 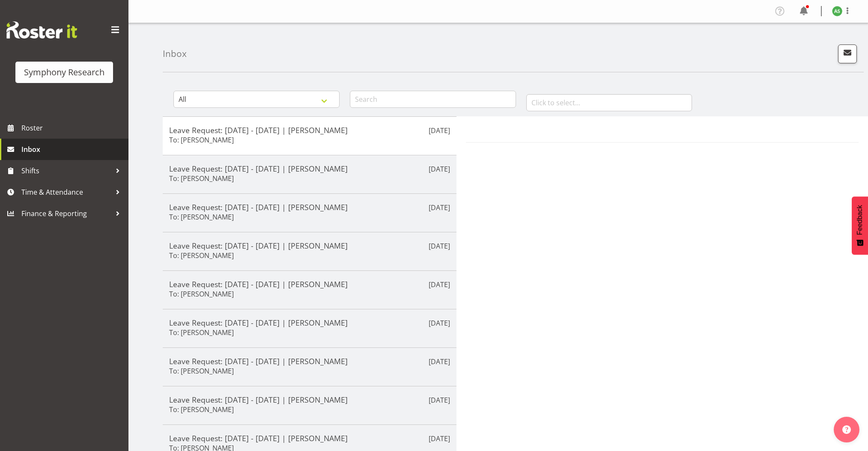 I want to click on span: Finance & Reporting, so click(x=66, y=214).